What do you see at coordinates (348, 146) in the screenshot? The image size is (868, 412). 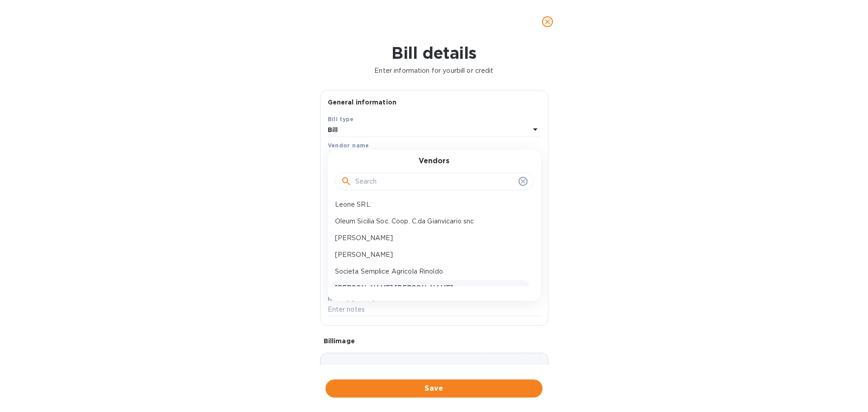 I see `b: Vendor name` at bounding box center [348, 146].